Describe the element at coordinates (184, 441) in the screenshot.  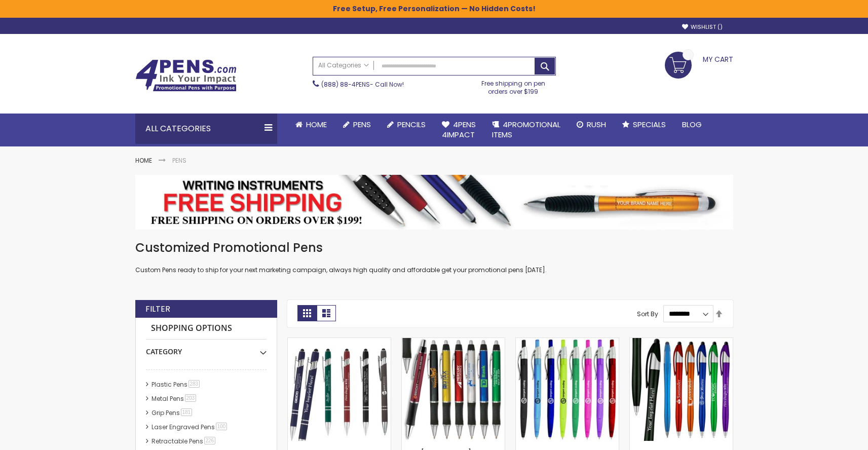
I see `a: Retractable Pens226` at that location.